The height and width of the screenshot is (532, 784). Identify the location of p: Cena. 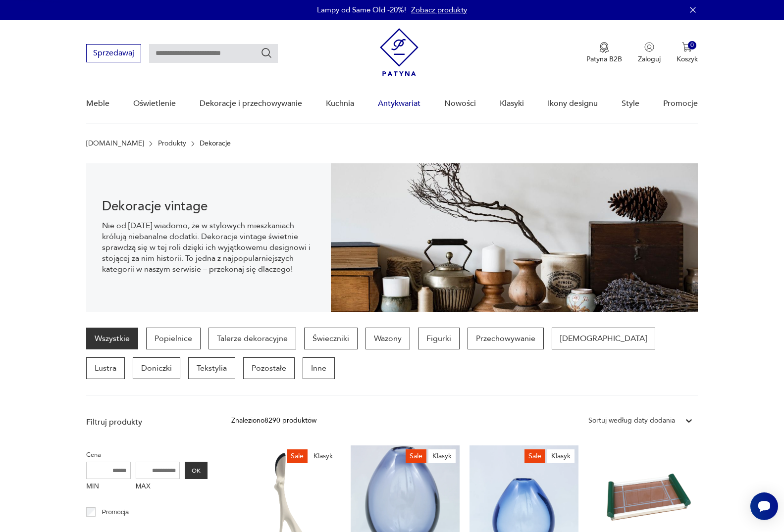
(146, 455).